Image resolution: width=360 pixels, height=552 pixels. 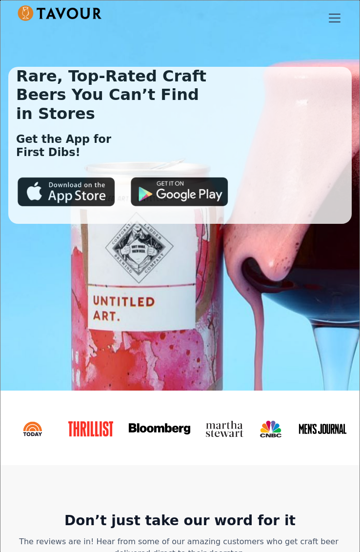 I want to click on img: Untitled UI logotext, so click(x=60, y=13).